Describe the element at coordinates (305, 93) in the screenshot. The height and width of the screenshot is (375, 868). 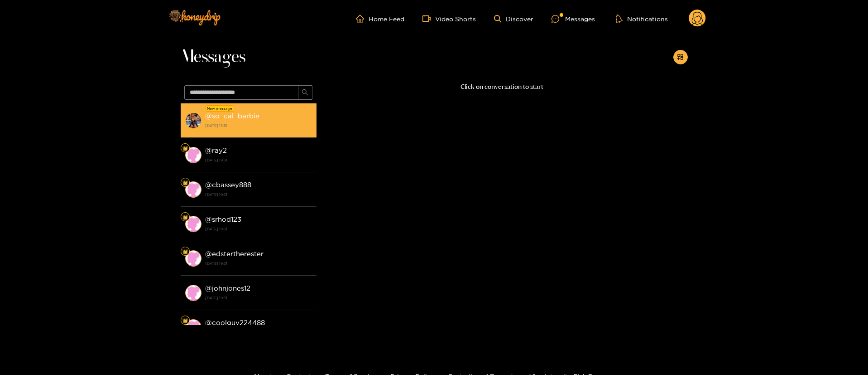
I see `span: search` at that location.